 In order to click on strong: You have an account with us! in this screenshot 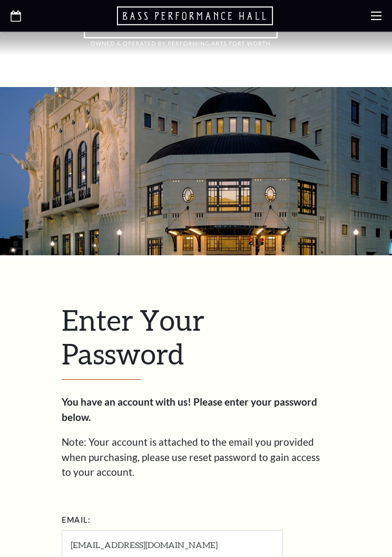, I will do `click(127, 402)`.